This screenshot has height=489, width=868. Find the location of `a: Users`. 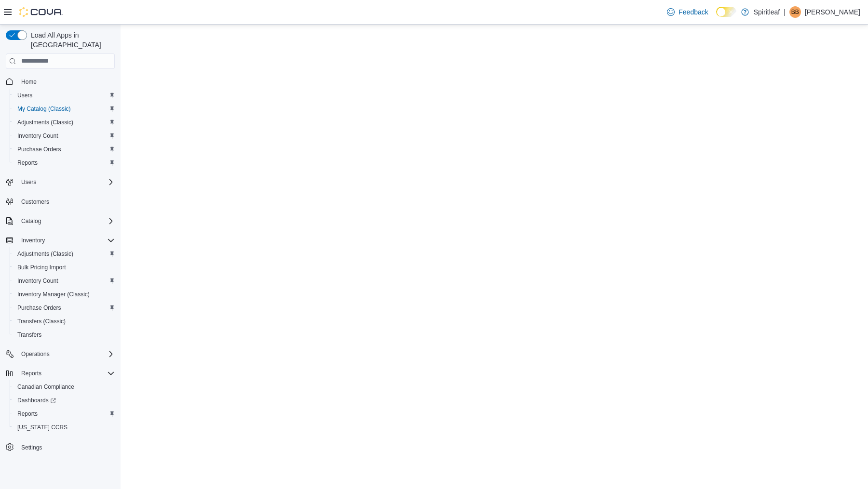

a: Users is located at coordinates (24, 96).